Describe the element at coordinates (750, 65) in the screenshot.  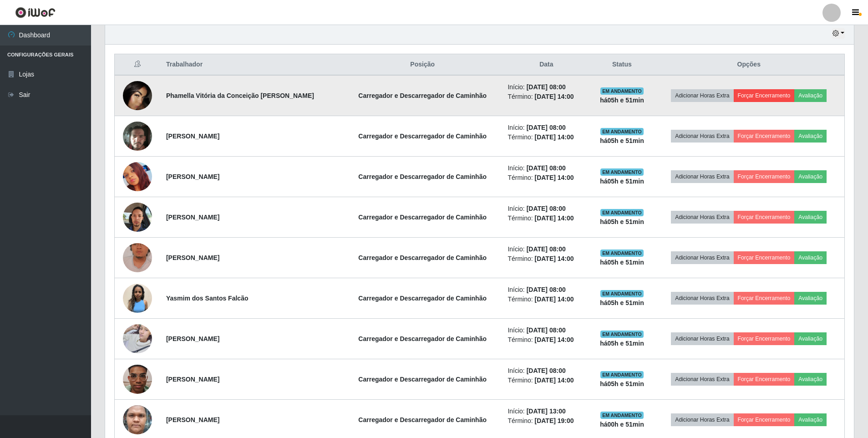
I see `th: Opções` at that location.